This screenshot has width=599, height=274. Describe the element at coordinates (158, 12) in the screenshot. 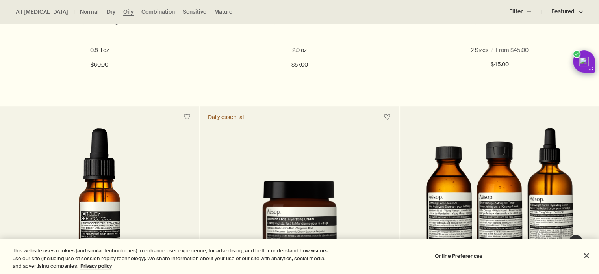

I see `a: Combination` at that location.